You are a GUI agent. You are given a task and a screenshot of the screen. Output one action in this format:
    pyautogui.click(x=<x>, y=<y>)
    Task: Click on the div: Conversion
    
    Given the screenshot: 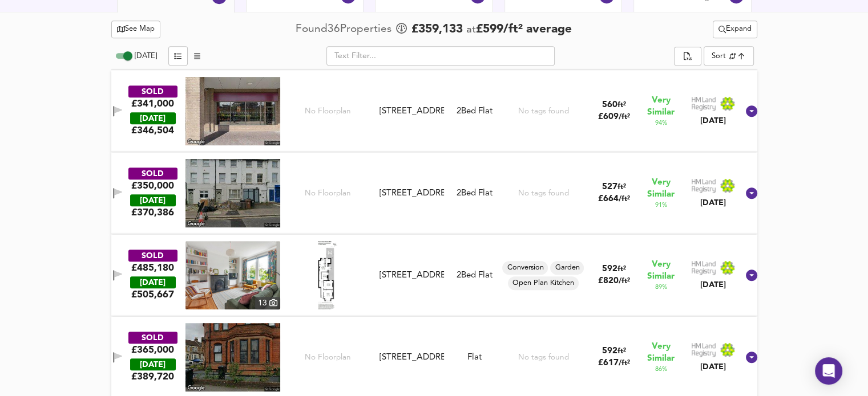 What is the action you would take?
    pyautogui.click(x=525, y=268)
    